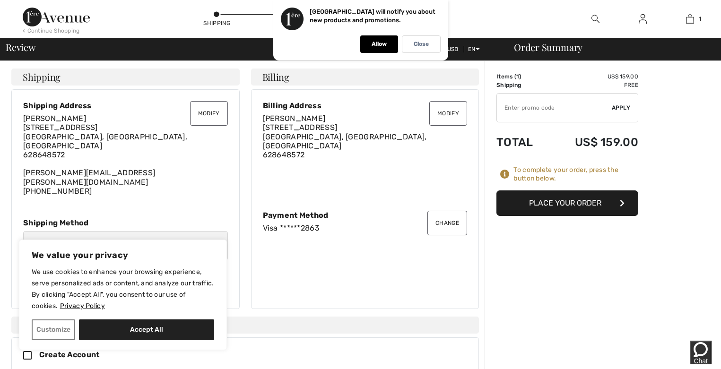  What do you see at coordinates (554, 108) in the screenshot?
I see `input: Promo code` at bounding box center [554, 108].